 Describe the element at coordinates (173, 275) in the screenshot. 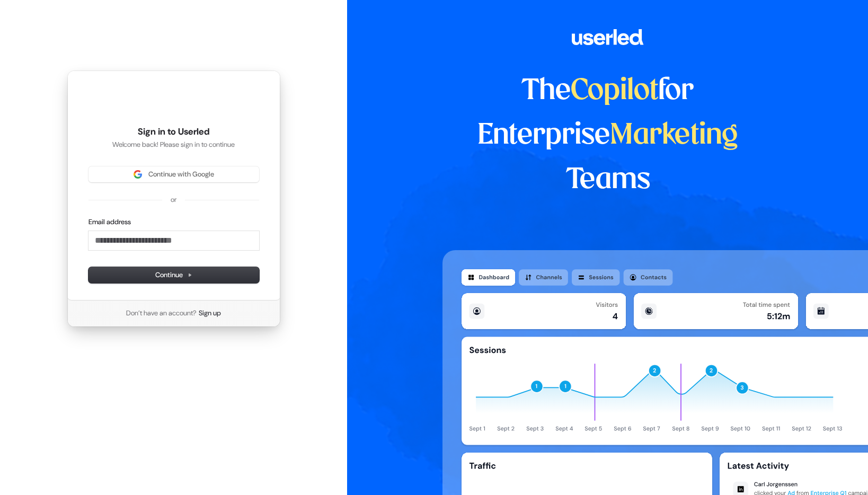

I see `span: Continue` at that location.